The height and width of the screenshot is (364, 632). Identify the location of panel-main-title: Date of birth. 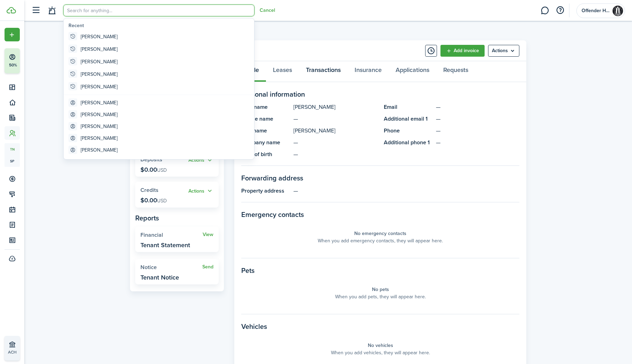
(266, 154).